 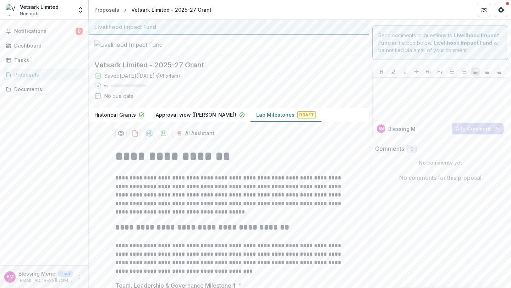 What do you see at coordinates (229, 27) in the screenshot?
I see `div: Livelihood Impact Fund` at bounding box center [229, 27].